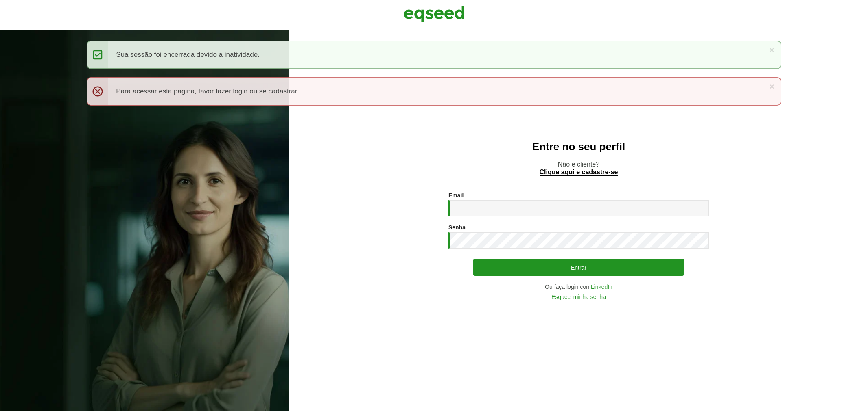  I want to click on a: Clique aqui e cadastre-se, so click(579, 172).